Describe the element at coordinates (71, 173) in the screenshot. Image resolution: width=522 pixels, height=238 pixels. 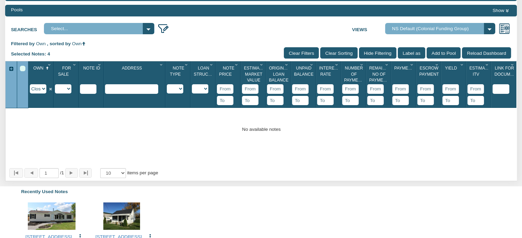
I see `button: Page forward` at that location.